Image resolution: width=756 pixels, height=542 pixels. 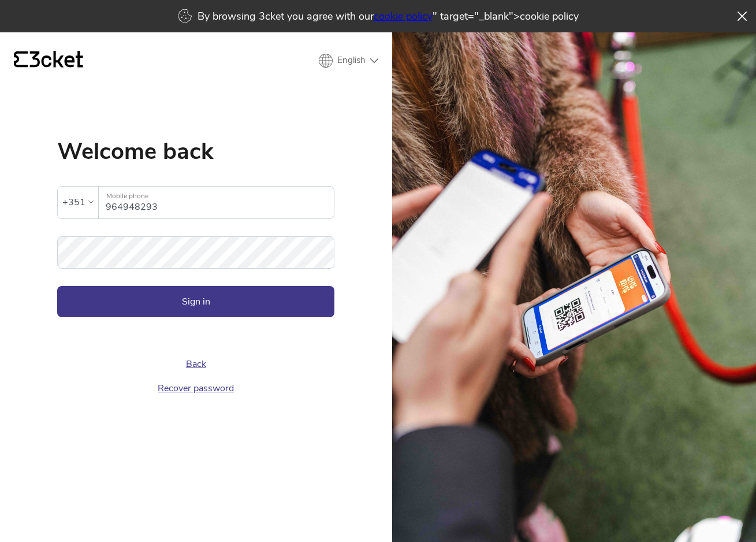 I want to click on input: Mobile phone, so click(x=219, y=202).